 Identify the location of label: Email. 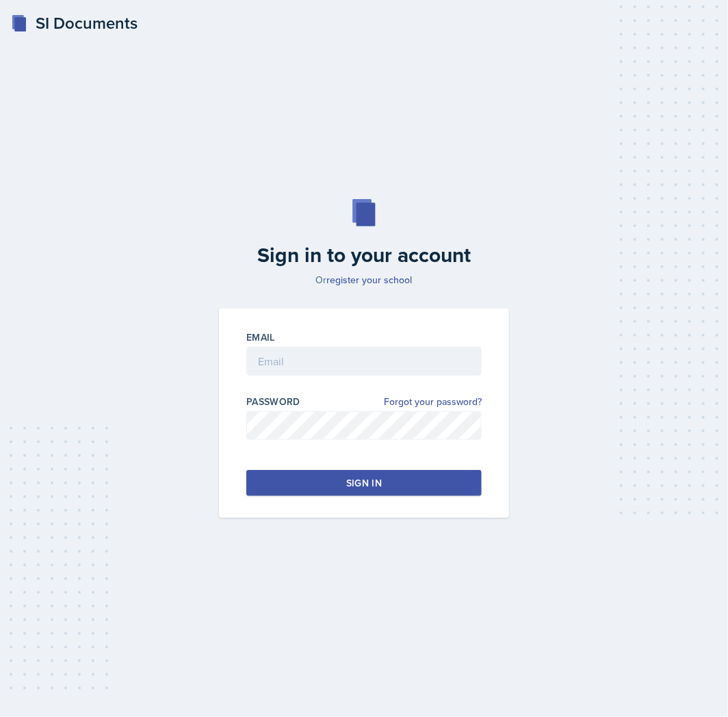
(261, 338).